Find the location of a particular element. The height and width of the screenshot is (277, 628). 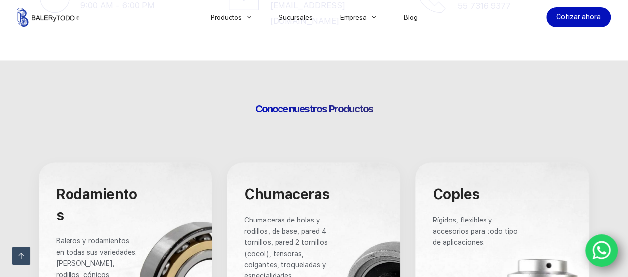

span: Rígidos, flexibles y accesorios para todo tipo de aplicaciones. is located at coordinates (475, 231).